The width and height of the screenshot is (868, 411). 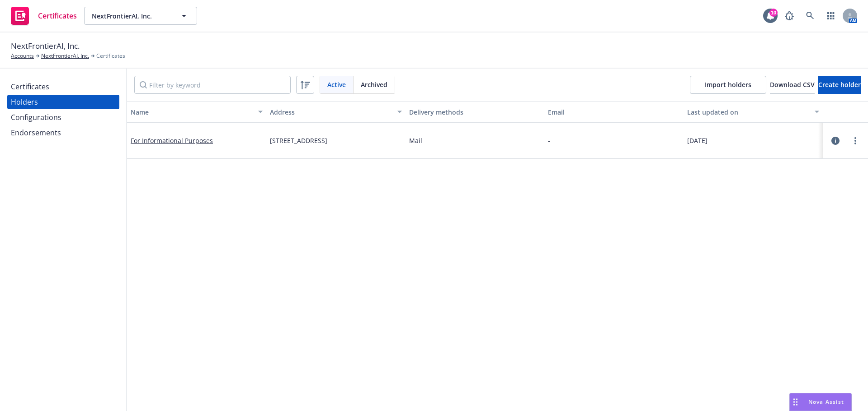 What do you see at coordinates (727, 85) in the screenshot?
I see `a: Import holders` at bounding box center [727, 85].